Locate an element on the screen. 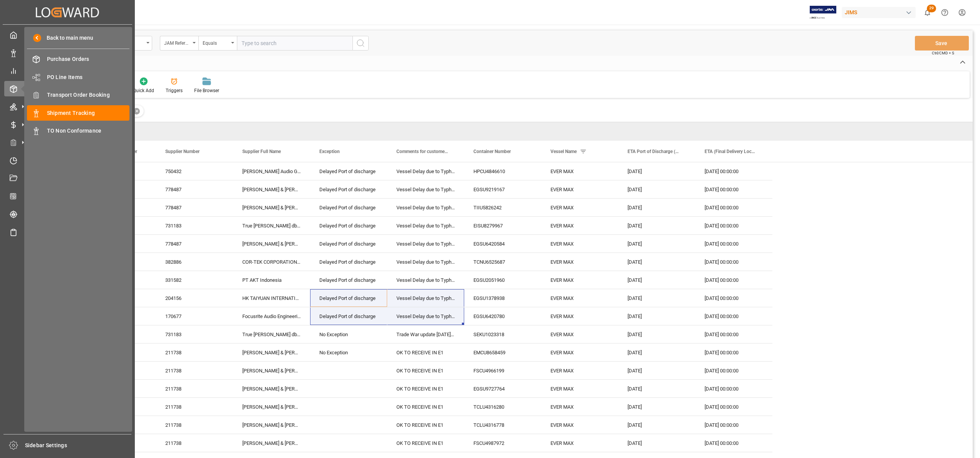  a: PO Line Items is located at coordinates (78, 76).